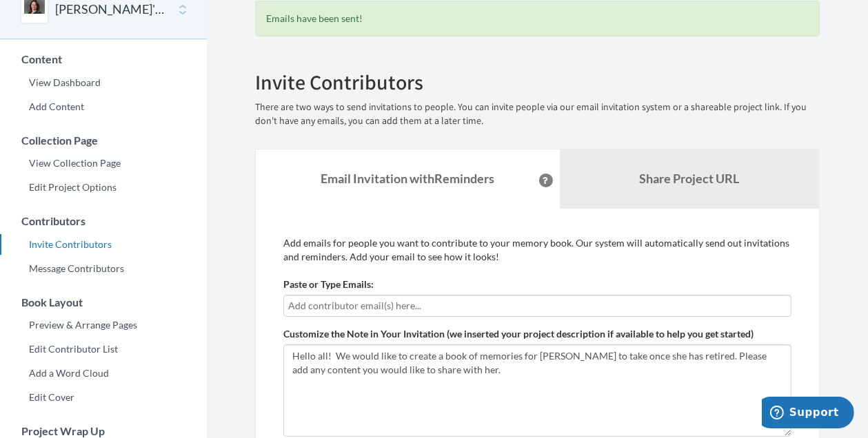 This screenshot has height=438, width=868. What do you see at coordinates (407, 179) in the screenshot?
I see `strong: Email Invitation with Reminders` at bounding box center [407, 179].